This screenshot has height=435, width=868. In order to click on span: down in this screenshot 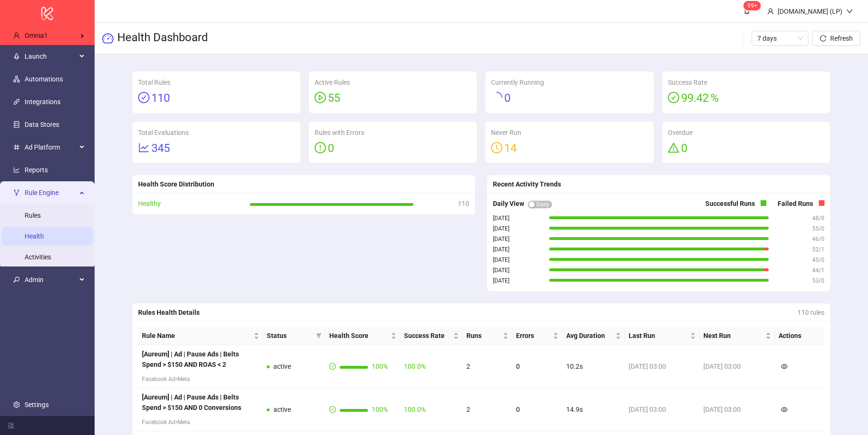, I will do `click(849, 11)`.